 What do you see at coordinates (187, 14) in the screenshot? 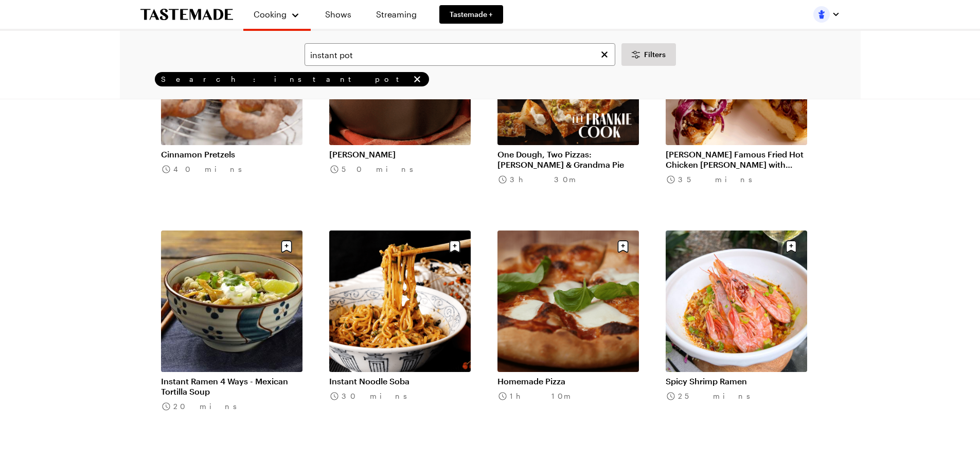
I see `a: To Tastemade Home Page` at bounding box center [187, 14].